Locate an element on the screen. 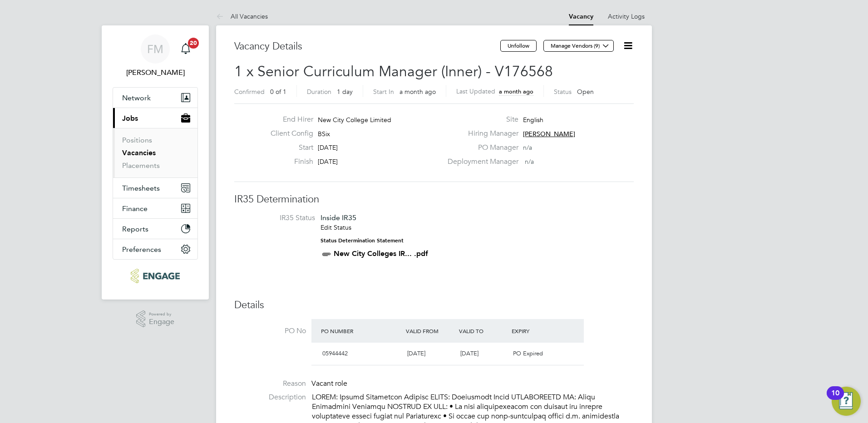 The image size is (868, 423). div: Valid To is located at coordinates (483, 330).